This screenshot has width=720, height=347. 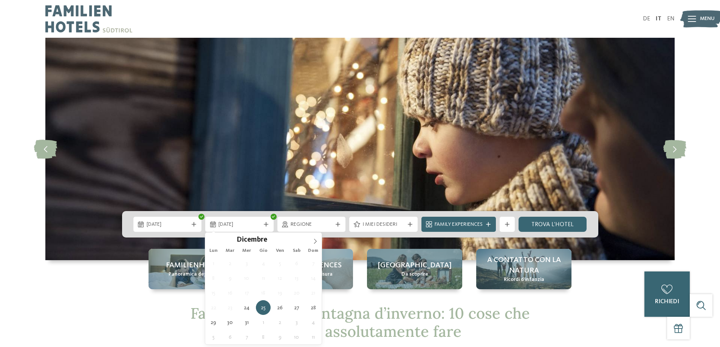 What do you see at coordinates (313, 308) in the screenshot?
I see `span: Dicembre 28, 2025` at bounding box center [313, 308].